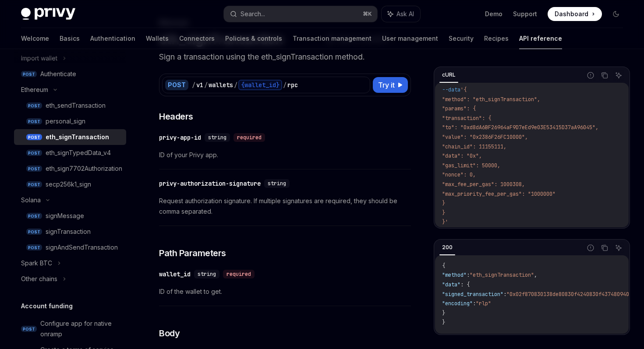 The width and height of the screenshot is (644, 349). What do you see at coordinates (70, 153) in the screenshot?
I see `a: POSTeth_signTypedData_v4` at bounding box center [70, 153].